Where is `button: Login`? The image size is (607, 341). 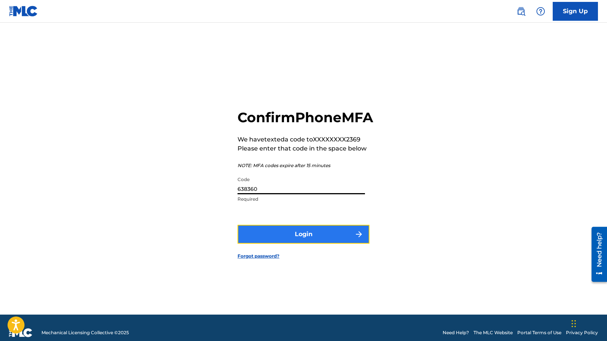 button: Login is located at coordinates (304, 234).